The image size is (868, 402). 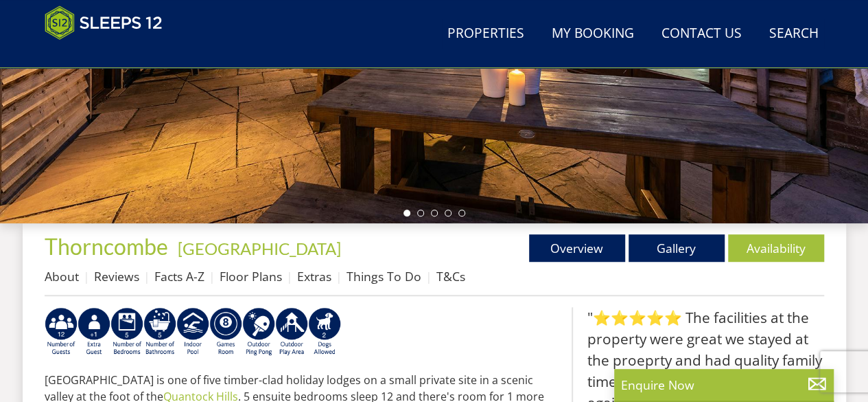 I want to click on a: Facts A-Z, so click(x=179, y=276).